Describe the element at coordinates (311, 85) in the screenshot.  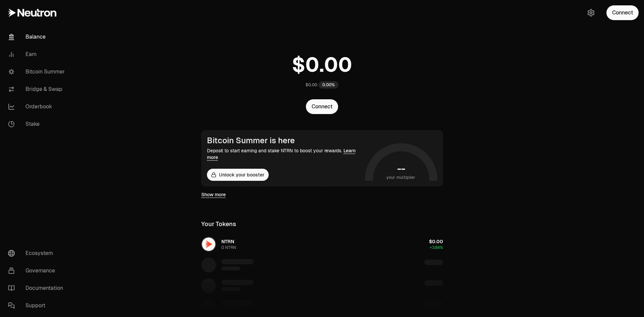
I see `div: $0.00` at that location.